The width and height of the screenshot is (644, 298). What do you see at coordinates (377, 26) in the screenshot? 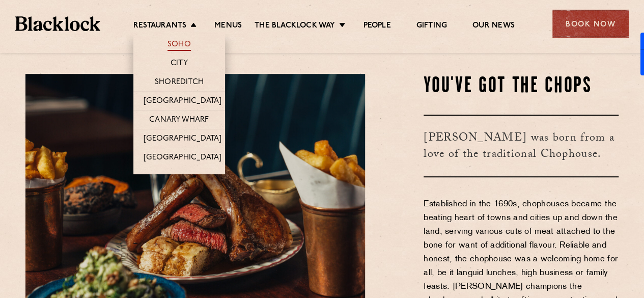
I see `a: People` at bounding box center [377, 26].